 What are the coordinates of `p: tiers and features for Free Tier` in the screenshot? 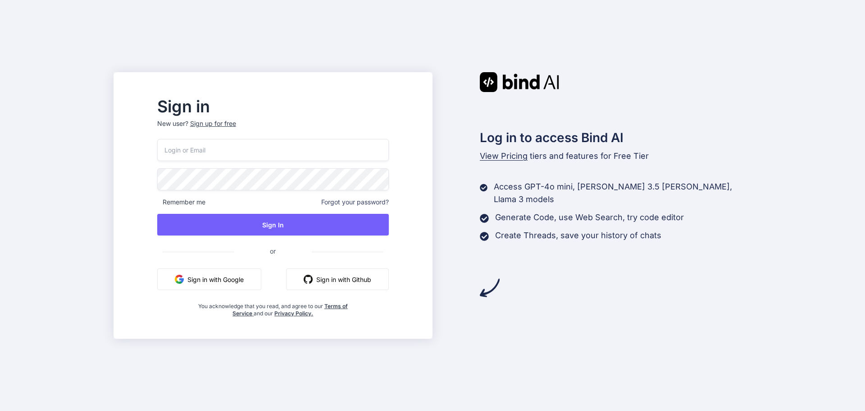 It's located at (616, 156).